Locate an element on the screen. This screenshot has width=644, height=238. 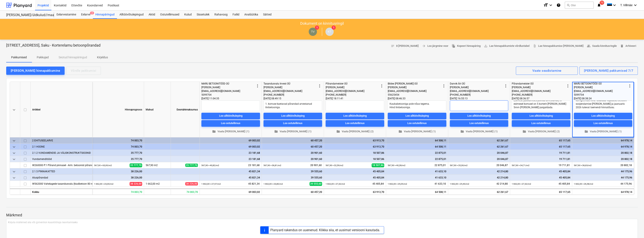
small: 1 662,00 × 25,40 / m2 is located at coordinates (460, 184).